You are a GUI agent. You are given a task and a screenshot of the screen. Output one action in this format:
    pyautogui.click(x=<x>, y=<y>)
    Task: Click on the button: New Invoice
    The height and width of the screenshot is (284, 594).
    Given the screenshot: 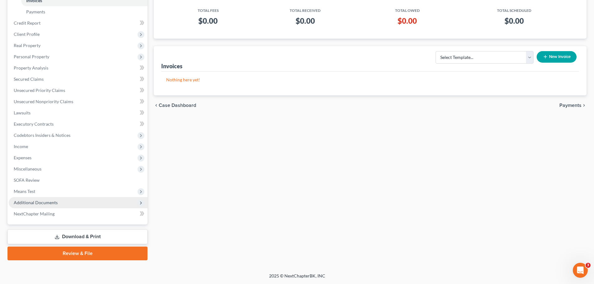 What is the action you would take?
    pyautogui.click(x=557, y=57)
    